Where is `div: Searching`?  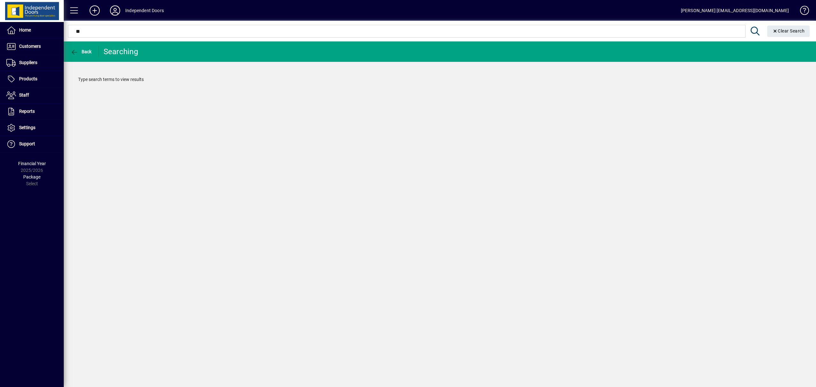
div: Searching is located at coordinates (121, 52).